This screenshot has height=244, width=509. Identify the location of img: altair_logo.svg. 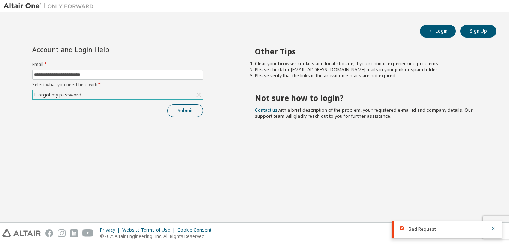
(21, 233).